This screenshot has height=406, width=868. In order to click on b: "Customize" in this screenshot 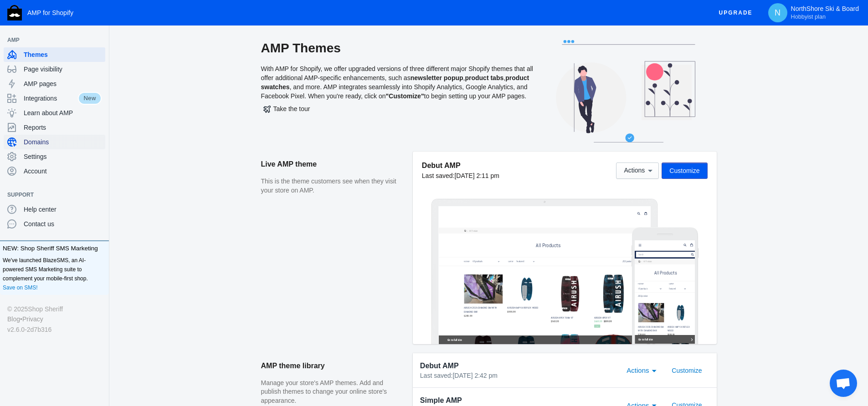, I will do `click(405, 96)`.